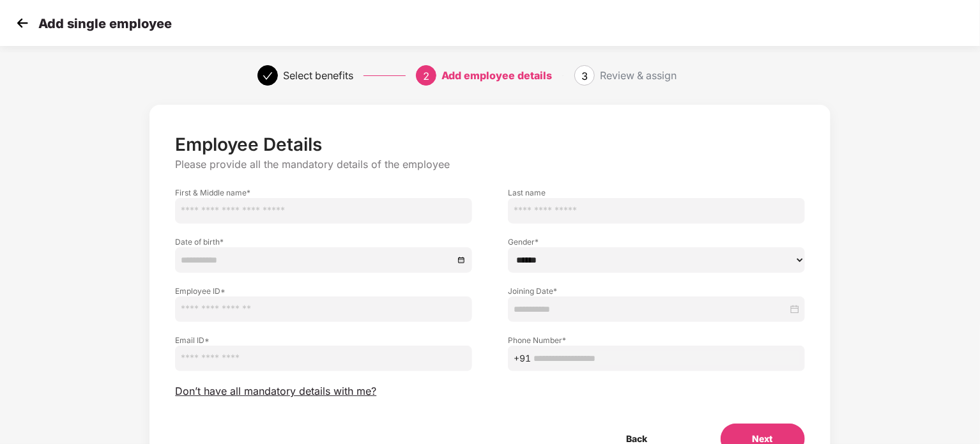 The height and width of the screenshot is (444, 980). Describe the element at coordinates (656, 241) in the screenshot. I see `label: Gender` at that location.